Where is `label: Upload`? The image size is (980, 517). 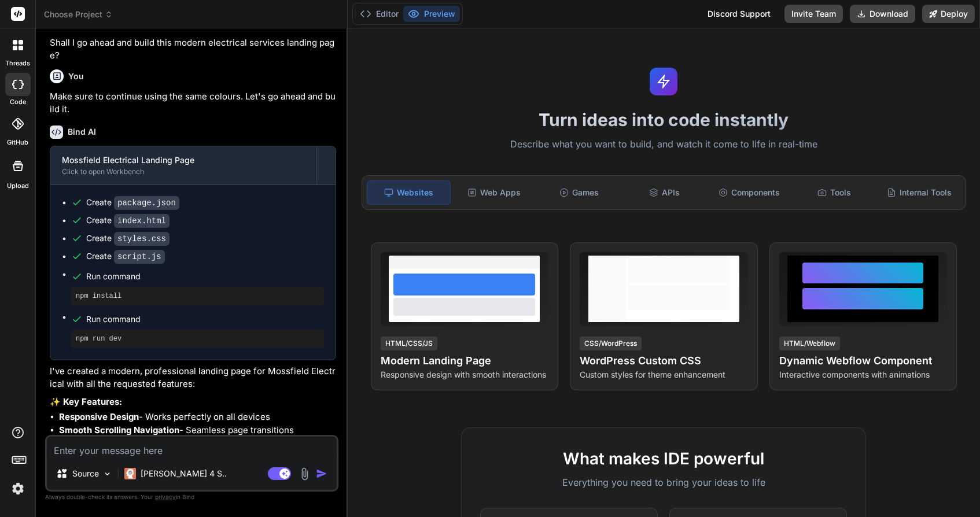
label: Upload is located at coordinates (18, 186).